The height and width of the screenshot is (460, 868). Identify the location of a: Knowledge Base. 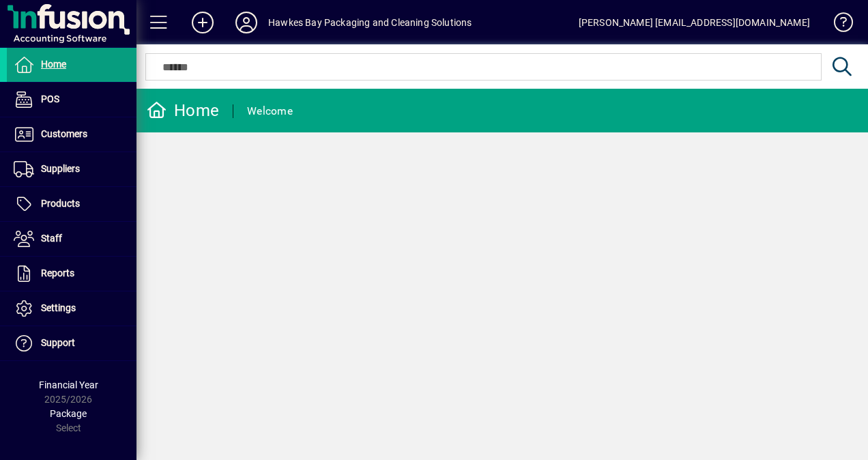
(836, 25).